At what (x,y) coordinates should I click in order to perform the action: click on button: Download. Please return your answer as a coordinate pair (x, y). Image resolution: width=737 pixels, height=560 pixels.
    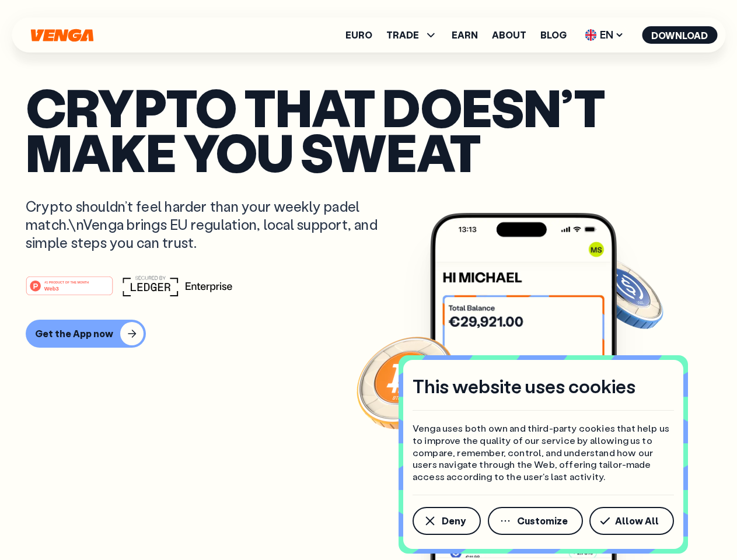
    Looking at the image, I should click on (679, 35).